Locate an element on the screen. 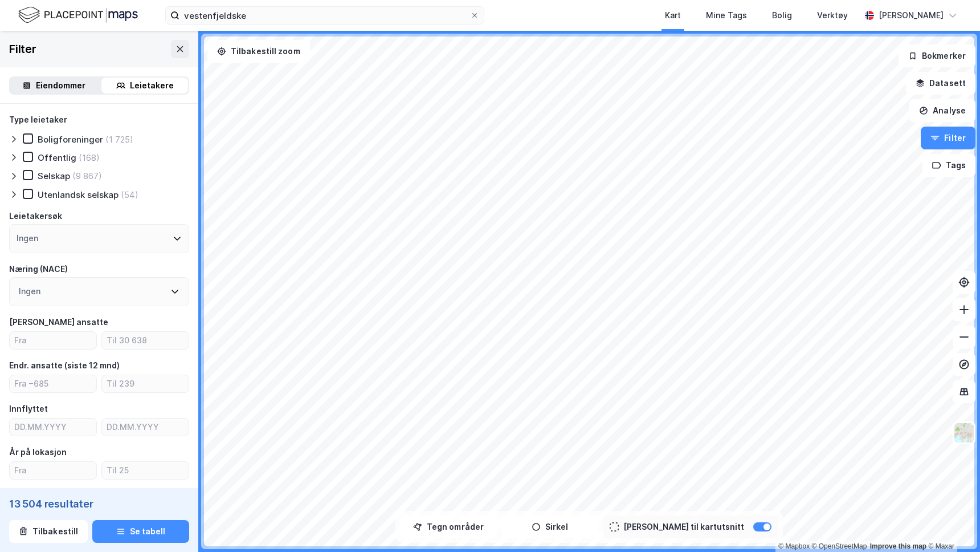 The image size is (980, 552). div: Næring (NACE) is located at coordinates (38, 269).